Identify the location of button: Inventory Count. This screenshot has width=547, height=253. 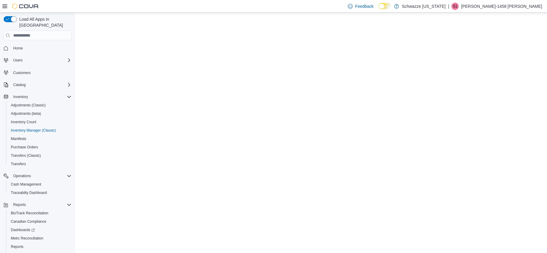
(40, 122).